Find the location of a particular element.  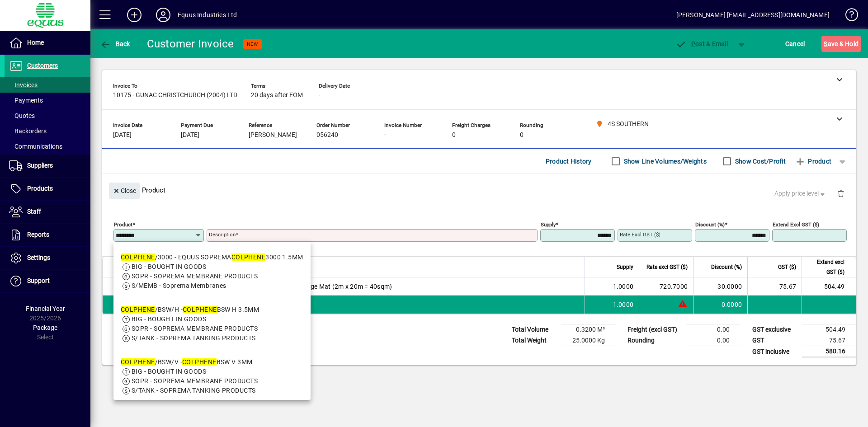

a: Products is located at coordinates (47, 189).